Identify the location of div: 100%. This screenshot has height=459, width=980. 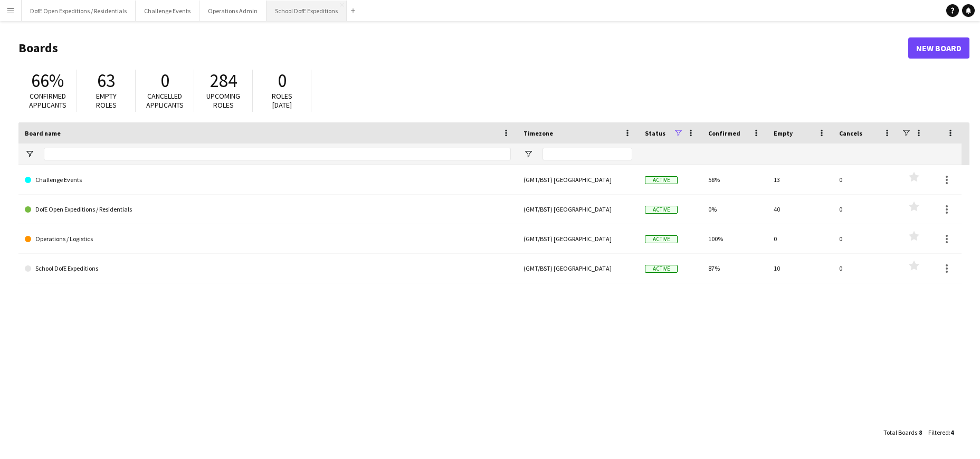
(734, 239).